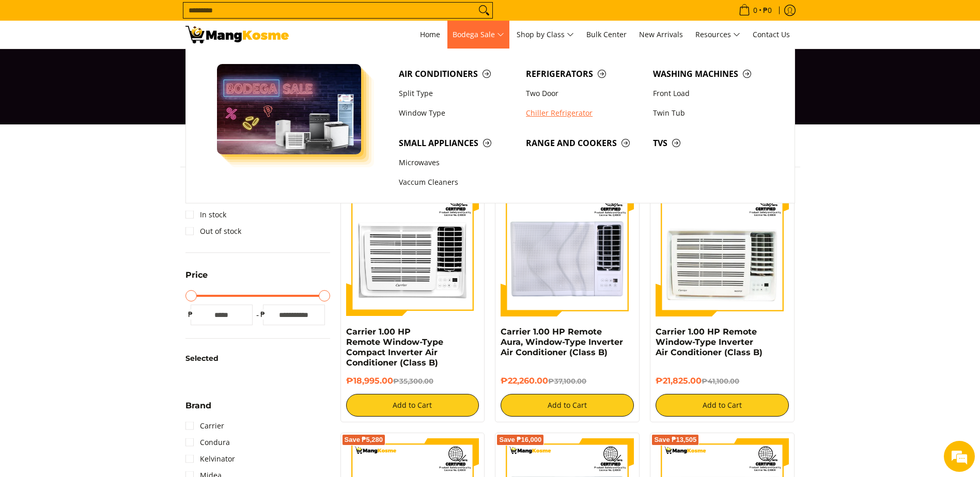  What do you see at coordinates (711, 143) in the screenshot?
I see `span: TVs` at bounding box center [711, 143].